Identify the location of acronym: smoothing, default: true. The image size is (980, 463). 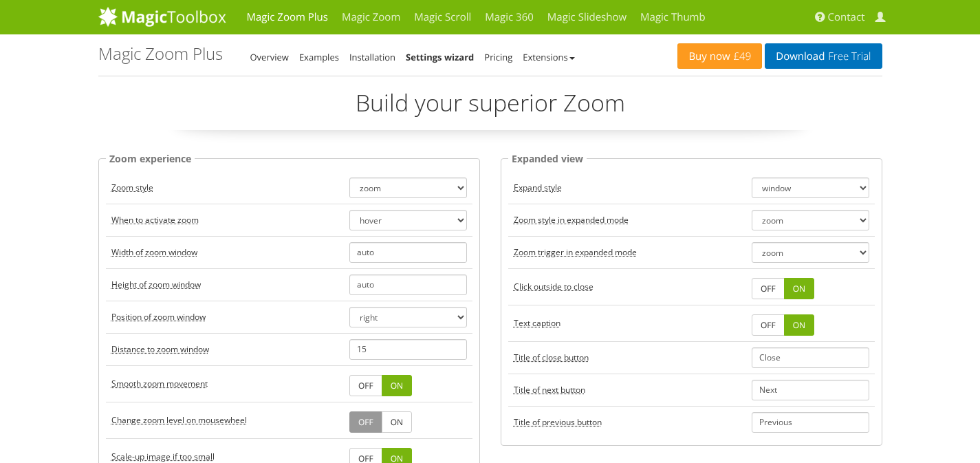
(159, 383).